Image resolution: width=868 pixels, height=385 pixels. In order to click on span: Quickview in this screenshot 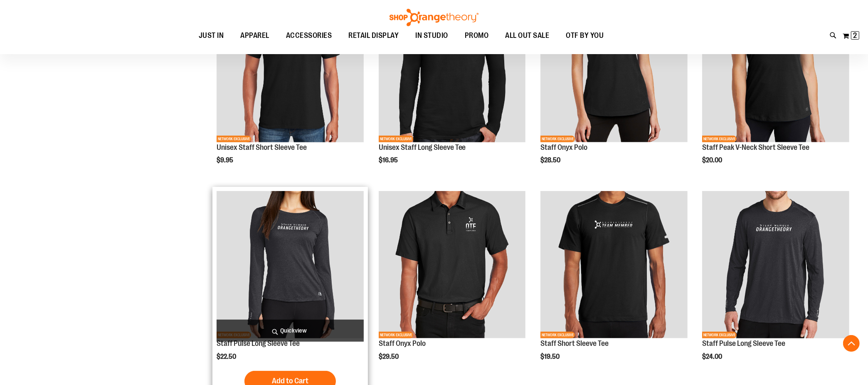, I will do `click(290, 330)`.